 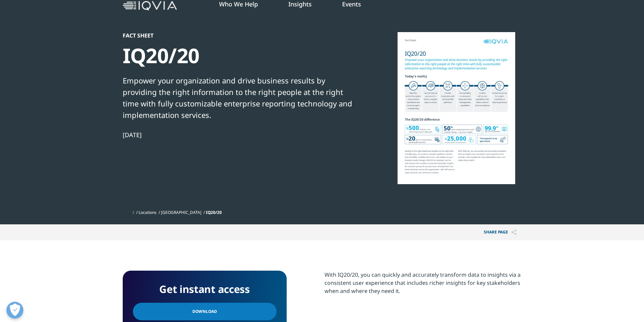 What do you see at coordinates (214, 213) in the screenshot?
I see `span: IQ20/20` at bounding box center [214, 213].